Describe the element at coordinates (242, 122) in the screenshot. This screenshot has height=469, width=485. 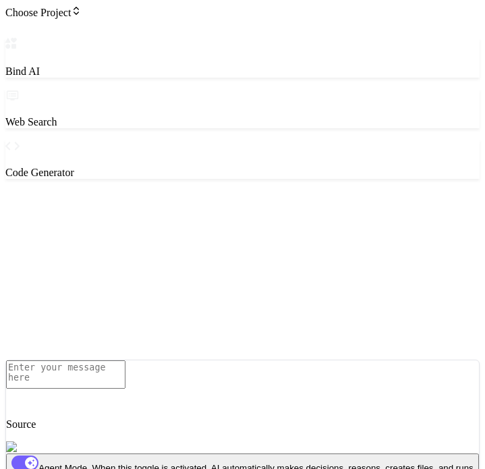
I see `p: Web Search` at that location.